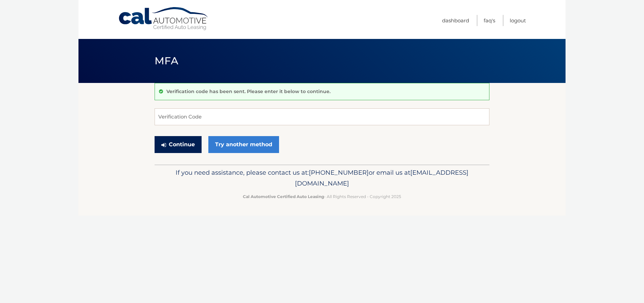 This screenshot has height=303, width=644. What do you see at coordinates (164, 19) in the screenshot?
I see `a: Cal Automotive` at bounding box center [164, 19].